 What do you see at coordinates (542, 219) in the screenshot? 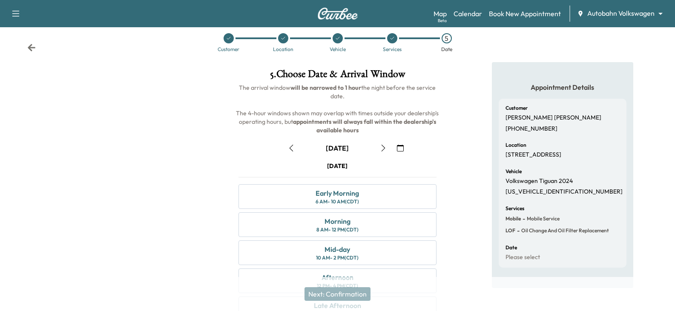
I see `span: Mobile Service` at bounding box center [542, 219].